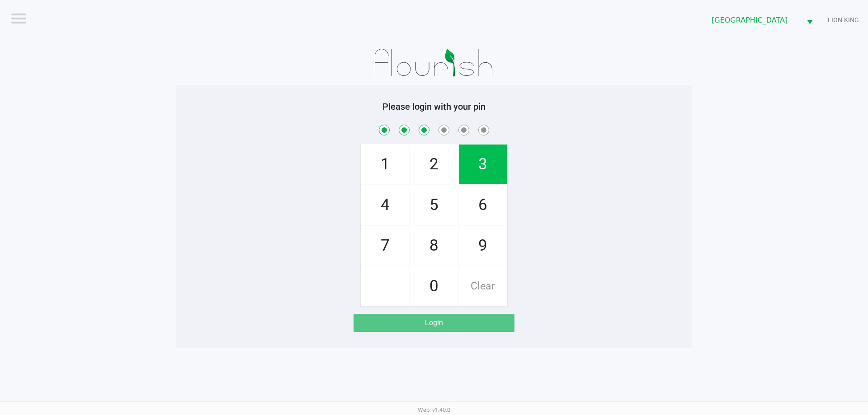 This screenshot has height=415, width=868. What do you see at coordinates (434, 246) in the screenshot?
I see `span: 8` at bounding box center [434, 246].